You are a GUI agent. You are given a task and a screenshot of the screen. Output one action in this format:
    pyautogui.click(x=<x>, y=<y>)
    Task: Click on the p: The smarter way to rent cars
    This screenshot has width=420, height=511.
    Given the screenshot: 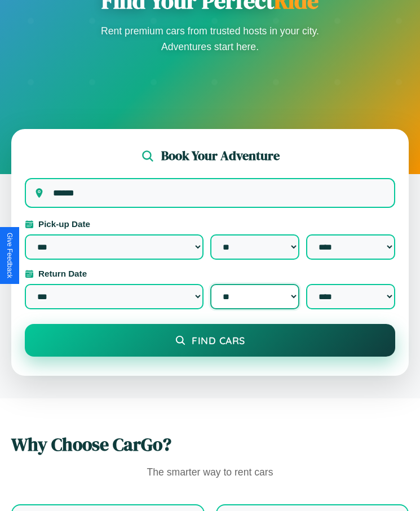 What is the action you would take?
    pyautogui.click(x=210, y=473)
    